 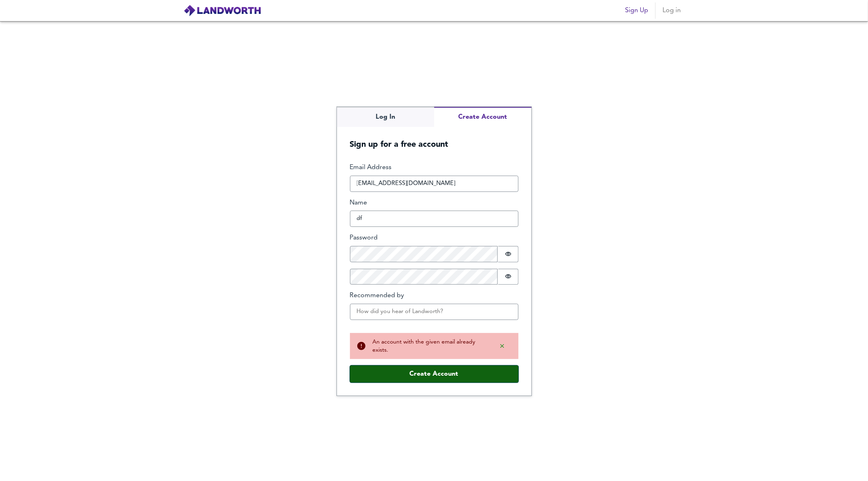 I want to click on button: Sign Up, so click(x=637, y=10).